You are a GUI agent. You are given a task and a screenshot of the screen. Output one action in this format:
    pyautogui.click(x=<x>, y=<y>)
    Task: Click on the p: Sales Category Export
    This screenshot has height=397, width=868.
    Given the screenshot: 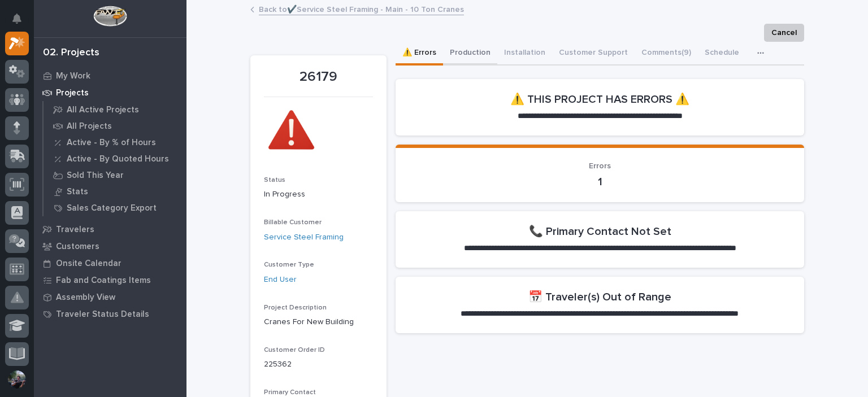 What is the action you would take?
    pyautogui.click(x=112, y=208)
    